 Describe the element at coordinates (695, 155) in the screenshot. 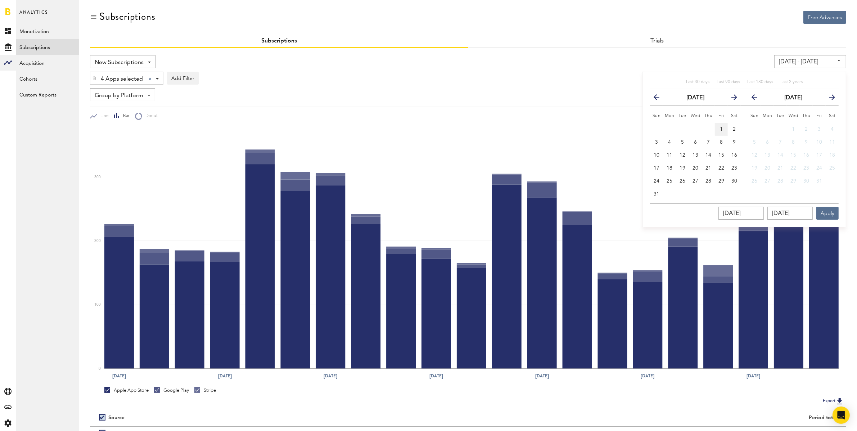

I see `button: 13` at that location.